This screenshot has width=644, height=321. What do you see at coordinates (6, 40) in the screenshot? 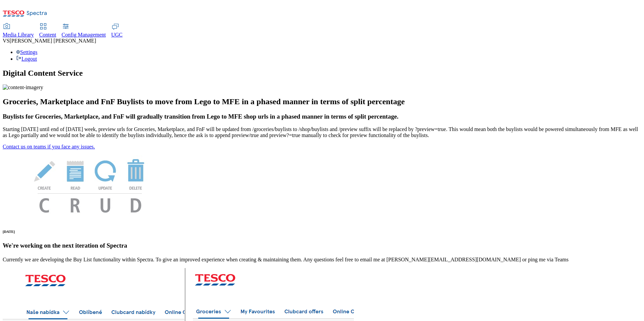
I see `span: VS` at bounding box center [6, 40].